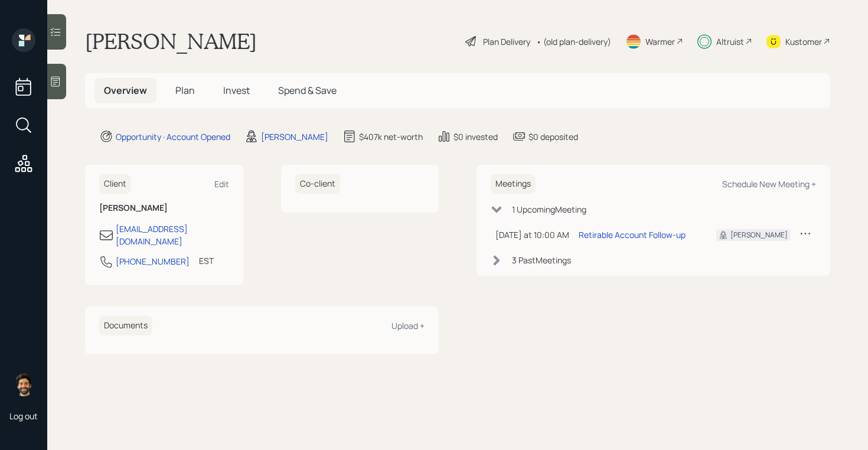  I want to click on div: $407k net-worth, so click(391, 136).